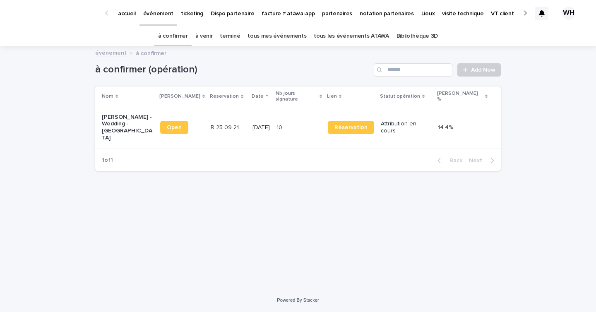  Describe the element at coordinates (233, 70) in the screenshot. I see `h1: à confirmer (opération)` at that location.